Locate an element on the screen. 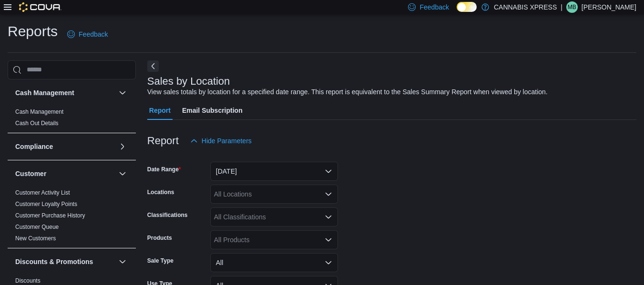 The width and height of the screenshot is (644, 285). a: Discounts is located at coordinates (28, 281).